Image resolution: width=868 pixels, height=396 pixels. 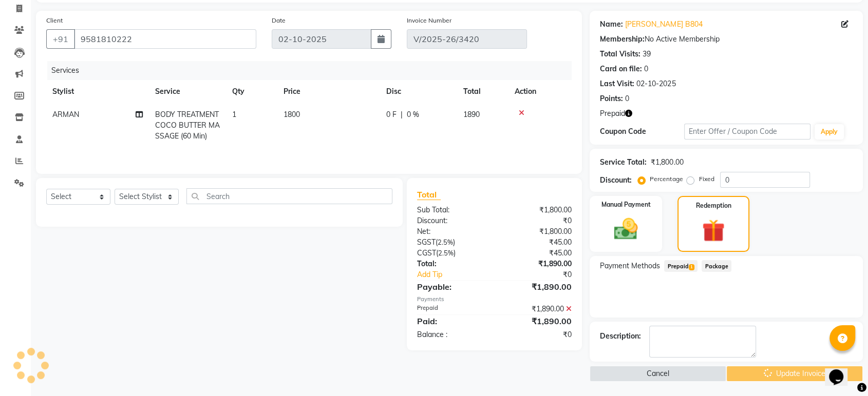 I want to click on span: 0 %, so click(x=413, y=115).